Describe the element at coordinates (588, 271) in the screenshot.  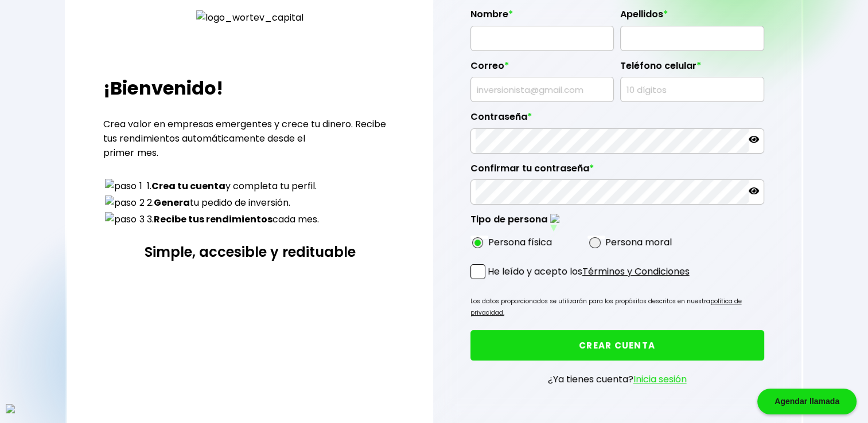
I see `p: He leído y acepto los` at that location.